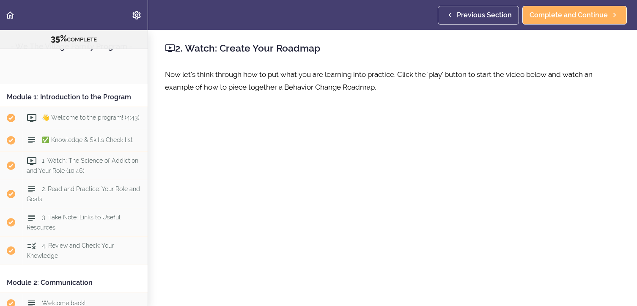 This screenshot has height=306, width=637. What do you see at coordinates (74, 222) in the screenshot?
I see `span: 3. Take Note: Links to Useful Resources` at bounding box center [74, 222].